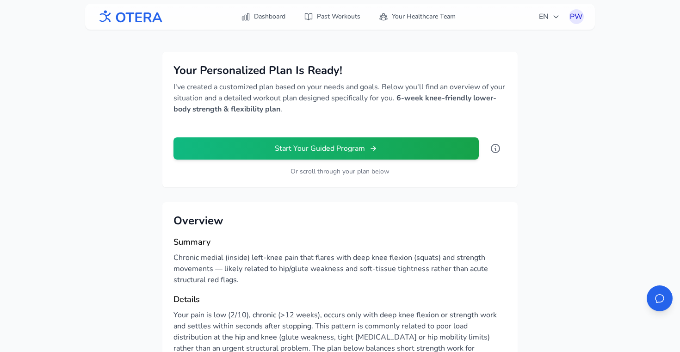  Describe the element at coordinates (130, 17) in the screenshot. I see `a: OTERA logo` at that location.